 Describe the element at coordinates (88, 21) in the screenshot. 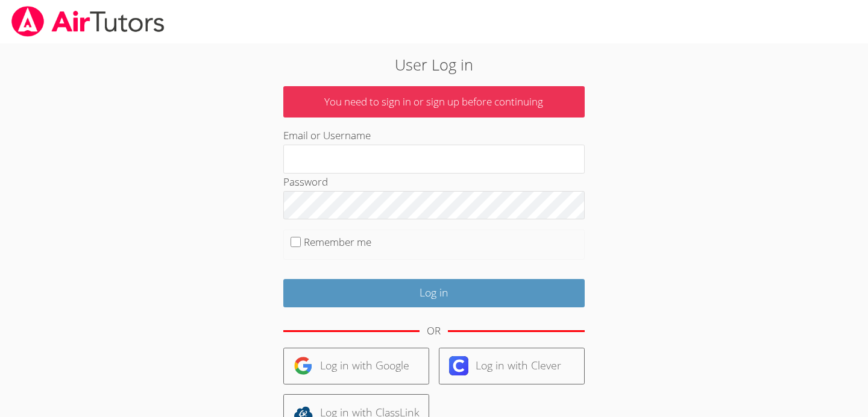

I see `img: airtutors_banner-c4298cdbf04f3fff15de1276eac7730deb9818008684d7c2e4769d2f7ddbe033.png` at that location.